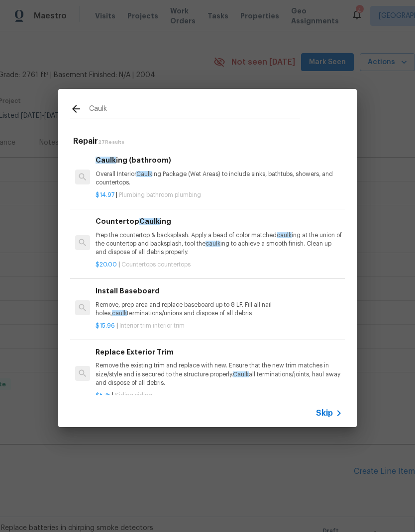  I want to click on span: Siding siding, so click(133, 396).